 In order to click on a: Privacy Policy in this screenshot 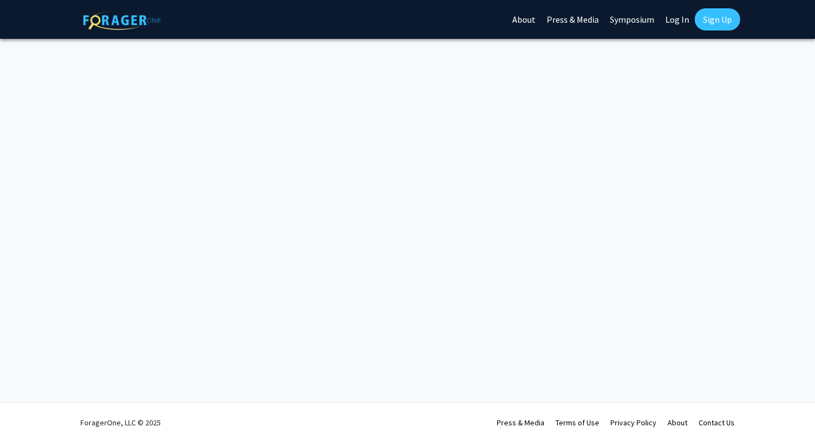, I will do `click(633, 422)`.